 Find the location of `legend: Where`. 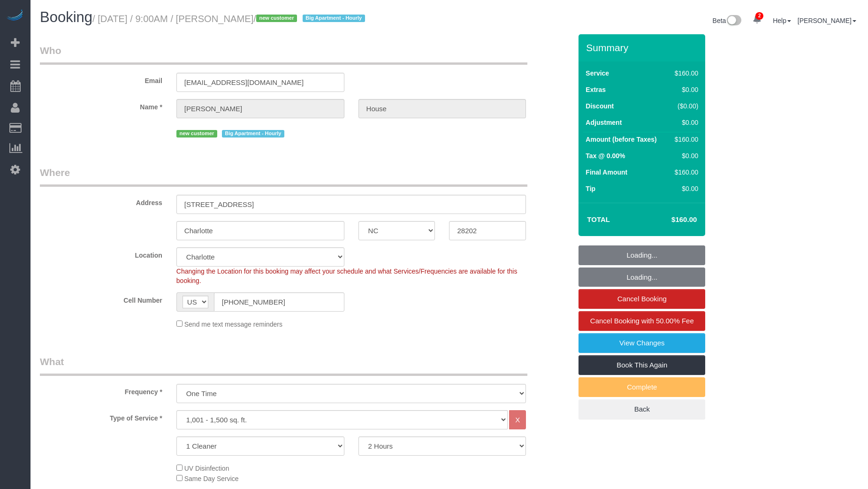

legend: Where is located at coordinates (283, 176).